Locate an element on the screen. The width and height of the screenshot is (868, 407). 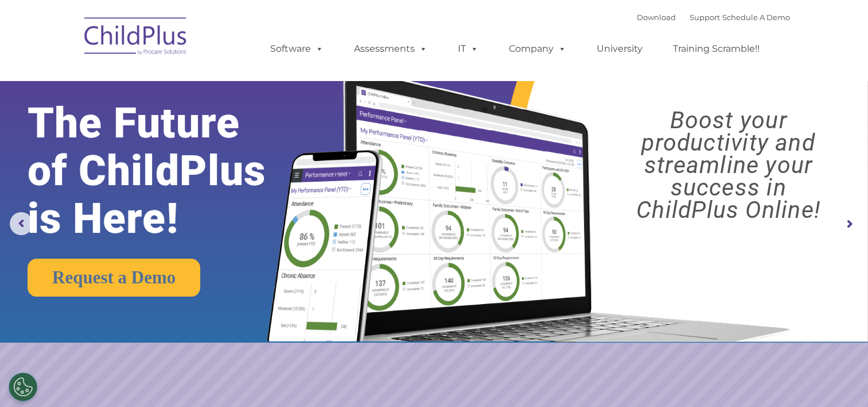
a: Request a Demo is located at coordinates (113, 278).